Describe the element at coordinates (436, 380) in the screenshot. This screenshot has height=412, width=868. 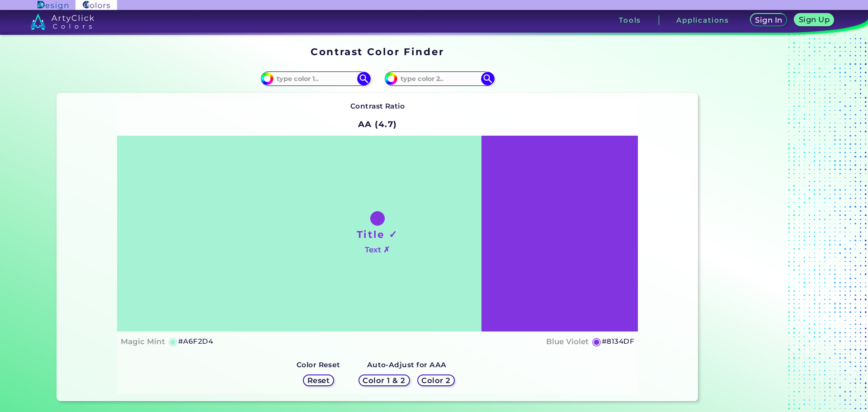
I see `h5: Color 2` at that location.